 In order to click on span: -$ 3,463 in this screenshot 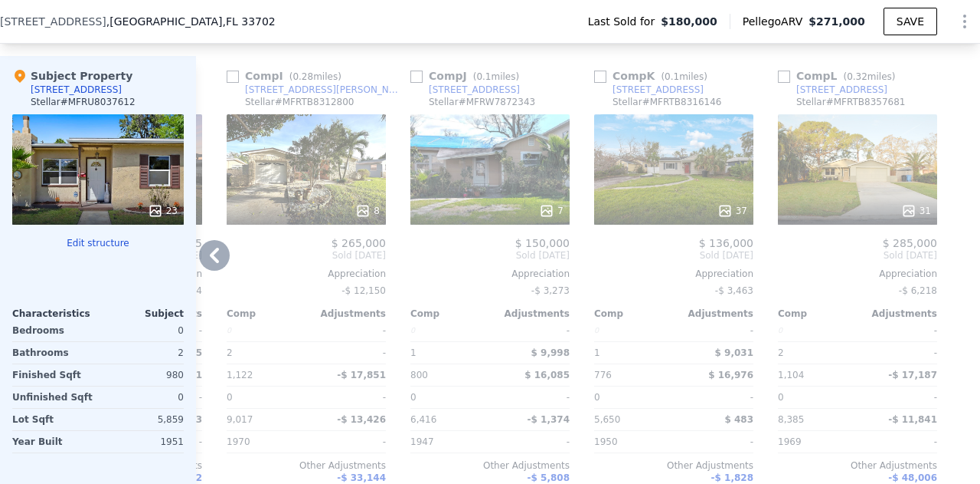, I will do `click(735, 290)`.